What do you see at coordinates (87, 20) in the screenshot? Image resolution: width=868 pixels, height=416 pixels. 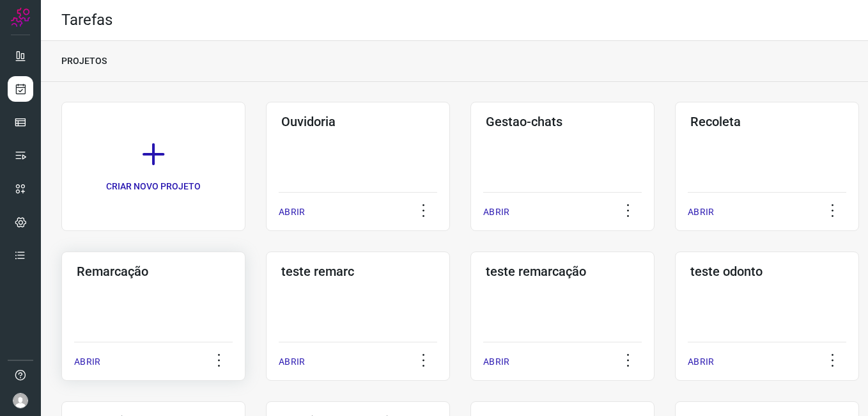 I see `h2: Tarefas` at bounding box center [87, 20].